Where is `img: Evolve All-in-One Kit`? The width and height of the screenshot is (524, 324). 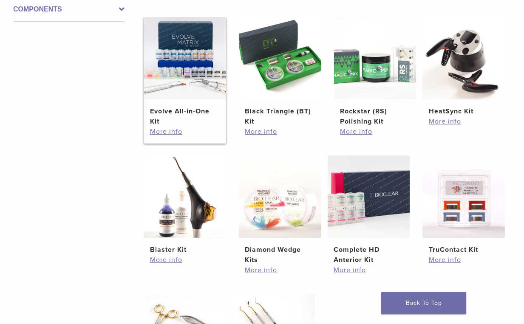
img: Evolve All-in-One Kit is located at coordinates (185, 58).